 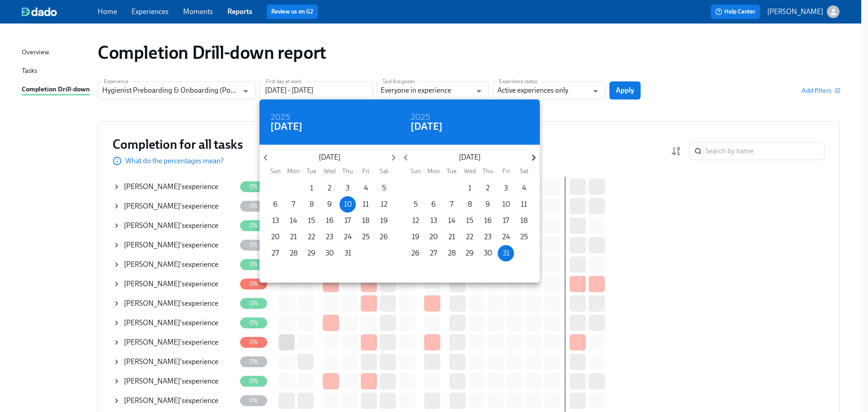 I want to click on button: 12, so click(x=415, y=220).